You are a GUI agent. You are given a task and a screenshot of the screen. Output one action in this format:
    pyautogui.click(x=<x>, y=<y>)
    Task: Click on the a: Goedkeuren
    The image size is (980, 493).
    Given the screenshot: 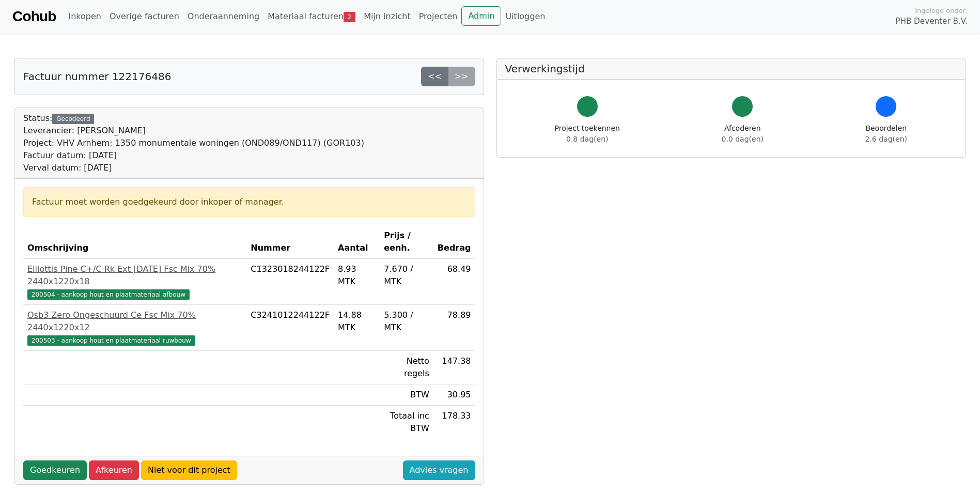 What is the action you would take?
    pyautogui.click(x=54, y=470)
    